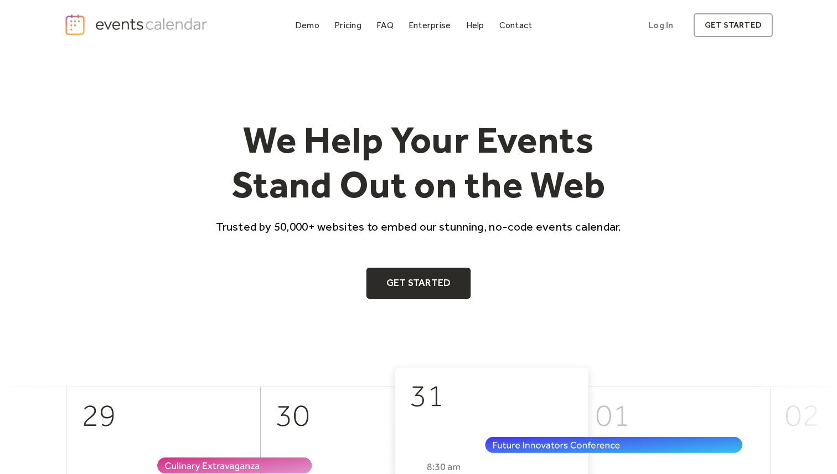 The image size is (837, 474). What do you see at coordinates (419, 283) in the screenshot?
I see `a: Get Started` at bounding box center [419, 283].